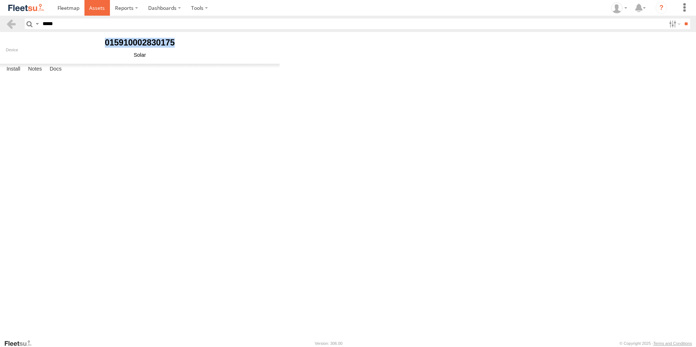  What do you see at coordinates (140, 50) in the screenshot?
I see `div: Device` at bounding box center [140, 50].